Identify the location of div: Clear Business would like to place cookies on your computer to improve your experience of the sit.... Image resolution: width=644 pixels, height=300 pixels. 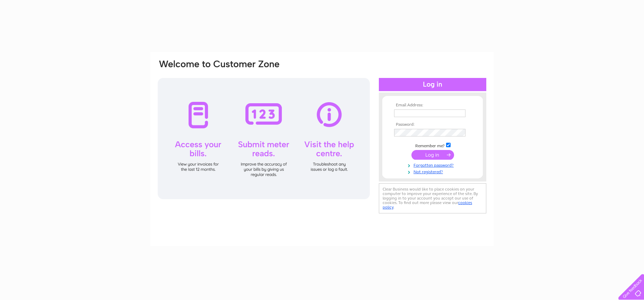
(433, 198).